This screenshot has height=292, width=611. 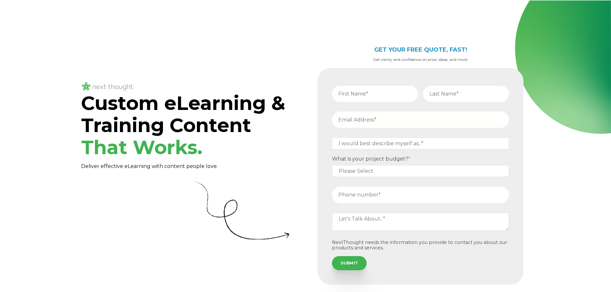 What do you see at coordinates (420, 59) in the screenshot?
I see `span: Get clarity and confidence on price, ideas, and more.` at bounding box center [420, 59].